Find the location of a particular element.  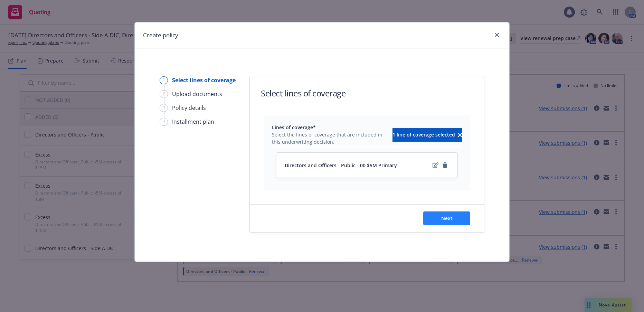

div: 1 is located at coordinates (164, 80).